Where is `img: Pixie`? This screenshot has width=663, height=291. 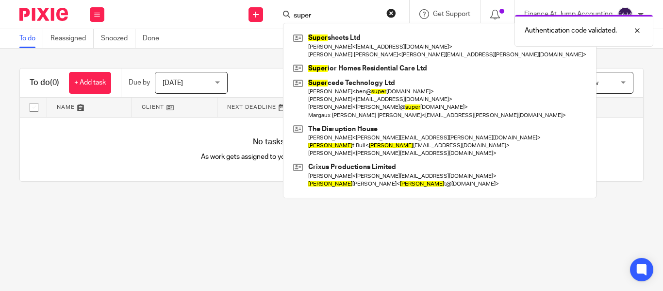
img: Pixie is located at coordinates (44, 14).